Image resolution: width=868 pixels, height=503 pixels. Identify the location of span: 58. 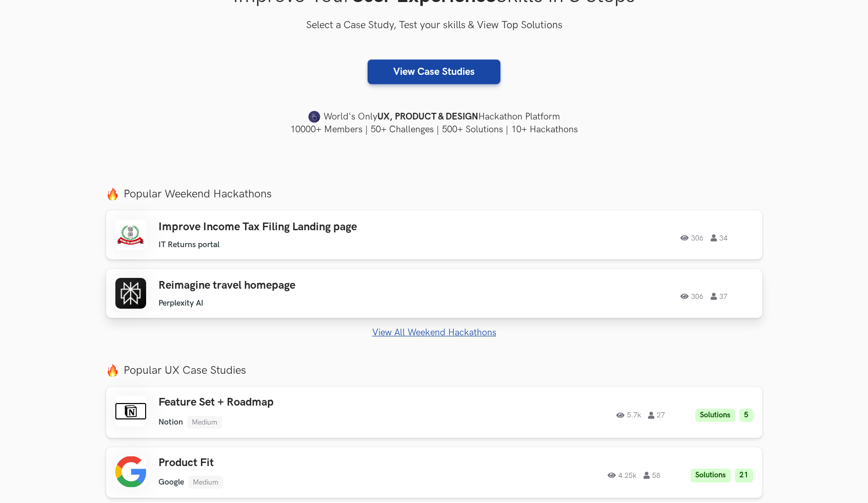
(652, 475).